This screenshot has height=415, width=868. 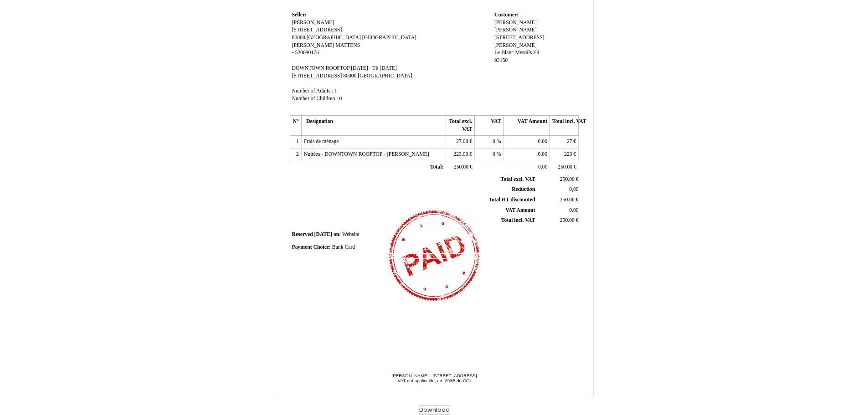 What do you see at coordinates (568, 154) in the screenshot?
I see `span: 223` at bounding box center [568, 154].